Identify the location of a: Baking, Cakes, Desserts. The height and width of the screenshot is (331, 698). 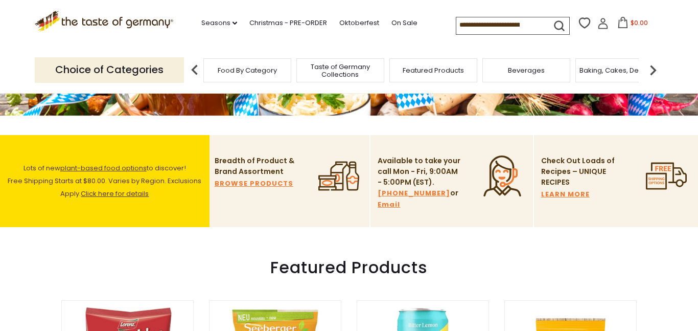
(619, 70).